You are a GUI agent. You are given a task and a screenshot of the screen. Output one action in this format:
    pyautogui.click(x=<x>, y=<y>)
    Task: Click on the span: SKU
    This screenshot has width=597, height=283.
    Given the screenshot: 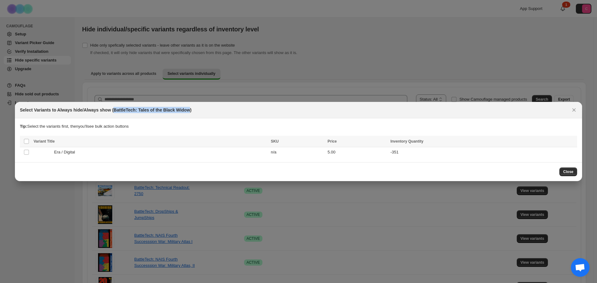 What is the action you would take?
    pyautogui.click(x=274, y=141)
    